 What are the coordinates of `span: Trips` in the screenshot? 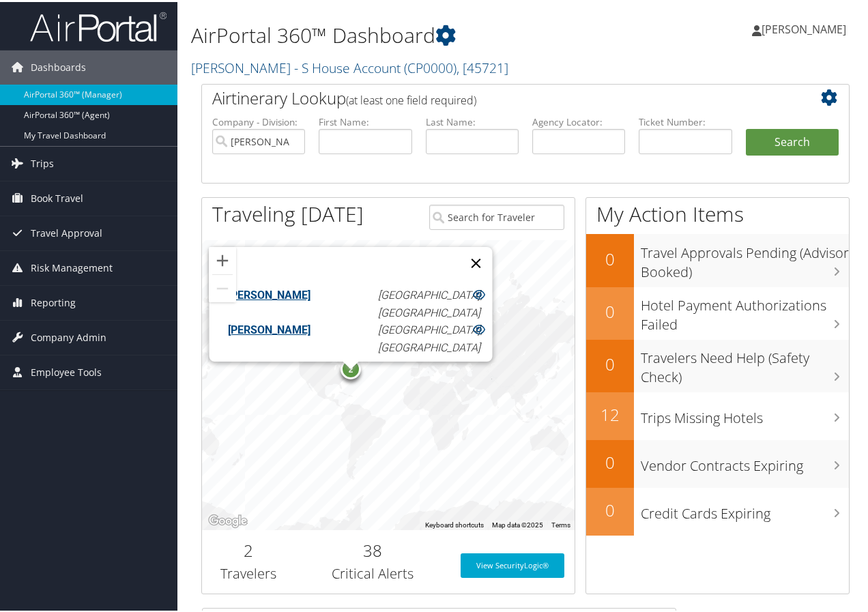 It's located at (42, 162).